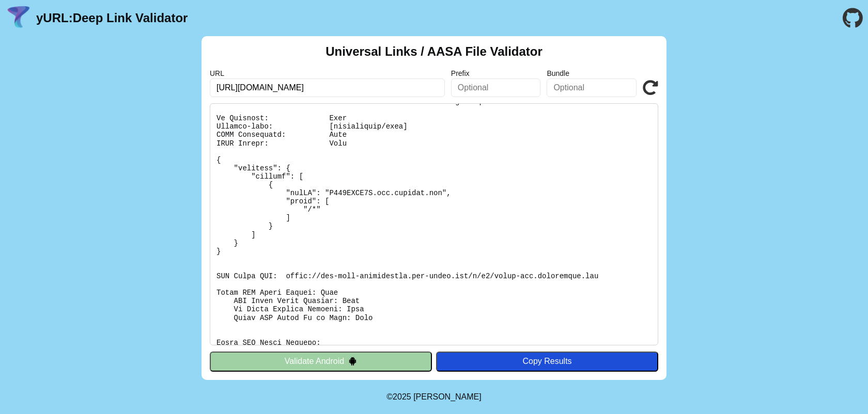 The width and height of the screenshot is (868, 414). What do you see at coordinates (434, 52) in the screenshot?
I see `h2: Universal Links / AASA File Validator` at bounding box center [434, 52].